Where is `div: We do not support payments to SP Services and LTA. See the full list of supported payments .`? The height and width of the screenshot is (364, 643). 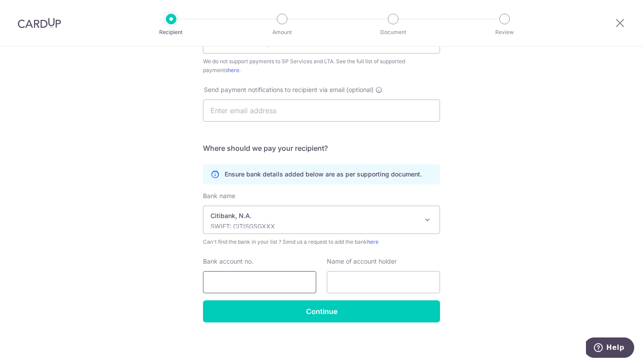 div: We do not support payments to SP Services and LTA. See the full list of supported payments . is located at coordinates (322, 66).